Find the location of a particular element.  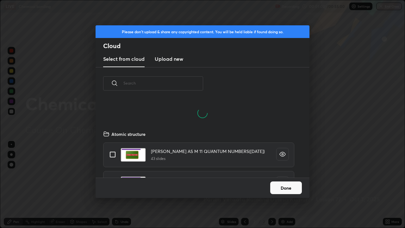

h3: Upload new is located at coordinates (169, 59).